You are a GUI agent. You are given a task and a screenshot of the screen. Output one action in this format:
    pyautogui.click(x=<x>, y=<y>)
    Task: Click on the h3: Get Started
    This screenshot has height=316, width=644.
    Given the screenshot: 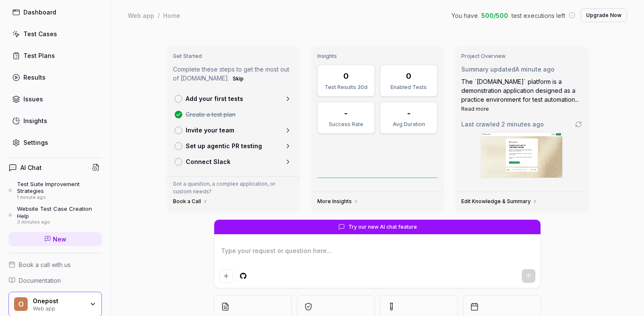 What is the action you would take?
    pyautogui.click(x=233, y=56)
    